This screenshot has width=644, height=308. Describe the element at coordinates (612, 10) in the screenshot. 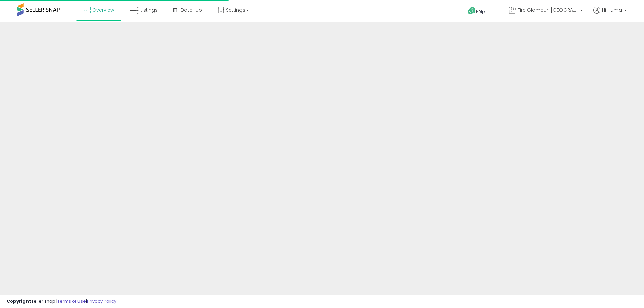

I see `span: Hi Huma` at that location.